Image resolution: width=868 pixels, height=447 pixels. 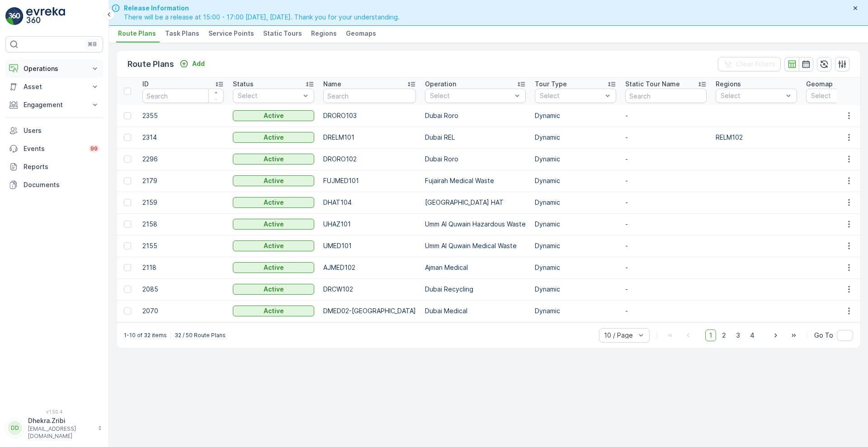 I want to click on p: Dubai Recycling, so click(x=475, y=289).